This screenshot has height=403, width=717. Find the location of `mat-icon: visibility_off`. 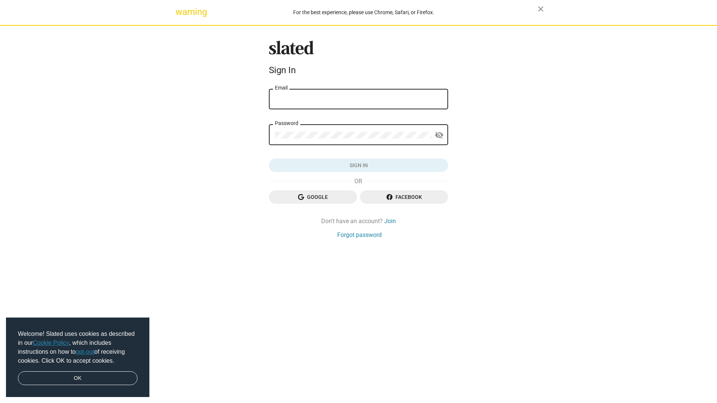

mat-icon: visibility_off is located at coordinates (439, 135).